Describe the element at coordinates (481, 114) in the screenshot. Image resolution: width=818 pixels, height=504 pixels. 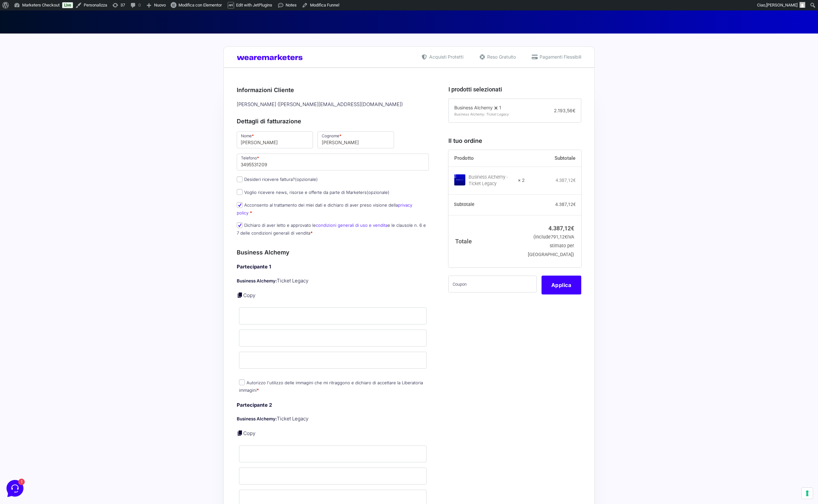
I see `span: Business Alchemy: Ticket Legacy` at that location.